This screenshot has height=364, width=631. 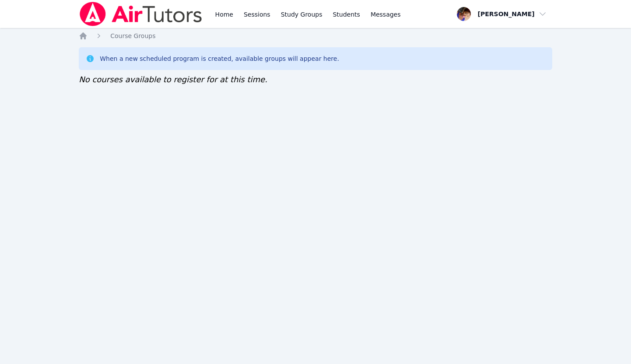 What do you see at coordinates (219, 59) in the screenshot?
I see `div: When a new scheduled program is created, available groups will appear here.` at bounding box center [219, 59].